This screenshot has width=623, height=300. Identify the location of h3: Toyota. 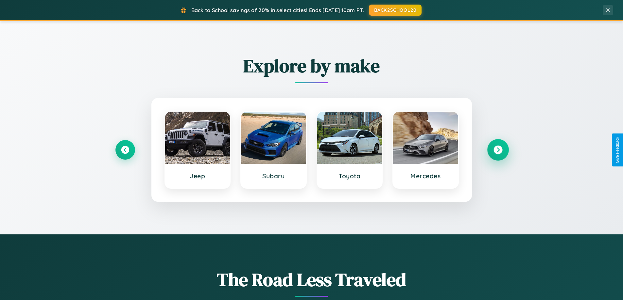
(350, 176).